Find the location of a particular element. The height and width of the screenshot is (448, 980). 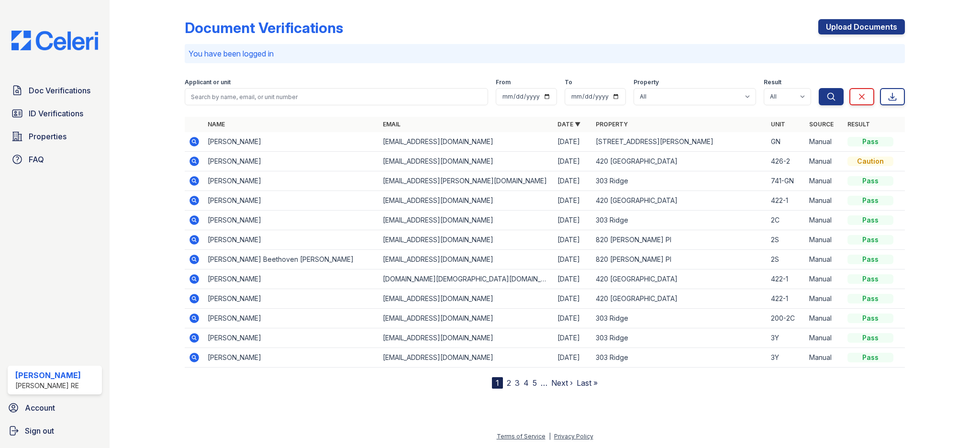

span: Account is located at coordinates (39, 408).